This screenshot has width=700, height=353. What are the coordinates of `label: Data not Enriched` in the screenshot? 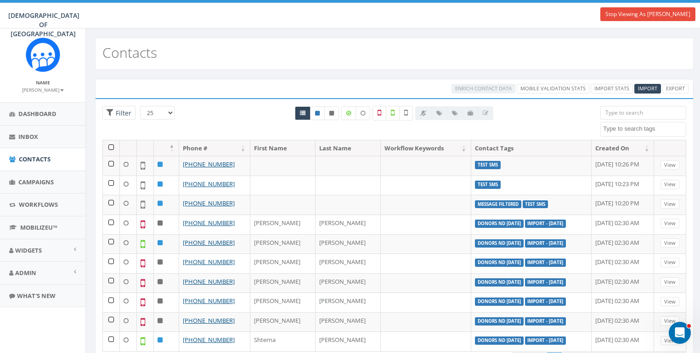 It's located at (363, 113).